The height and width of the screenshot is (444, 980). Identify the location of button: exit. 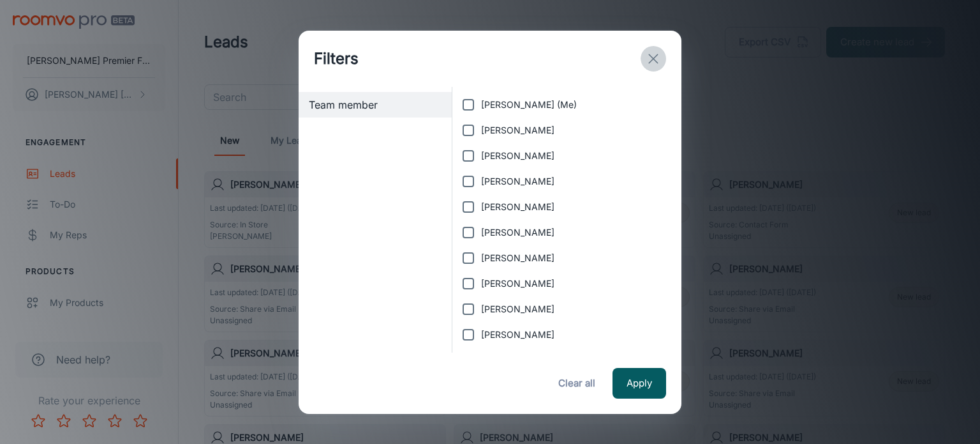
(654, 59).